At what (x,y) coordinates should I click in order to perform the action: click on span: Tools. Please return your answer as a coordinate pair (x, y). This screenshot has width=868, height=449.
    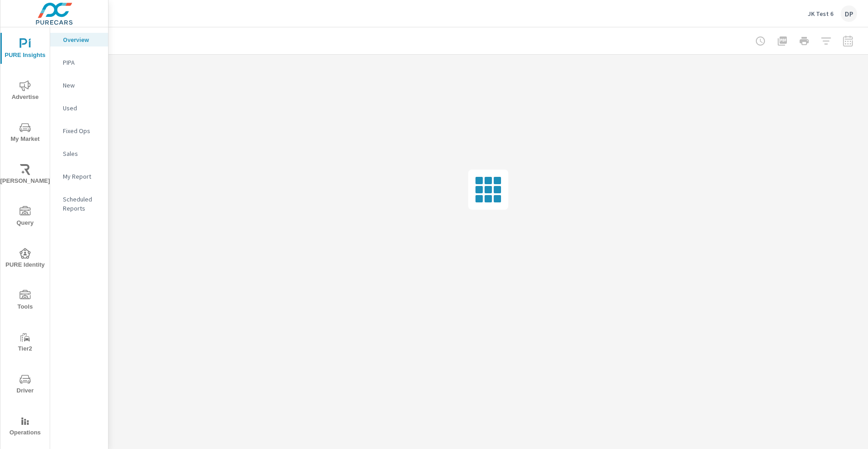
    Looking at the image, I should click on (25, 301).